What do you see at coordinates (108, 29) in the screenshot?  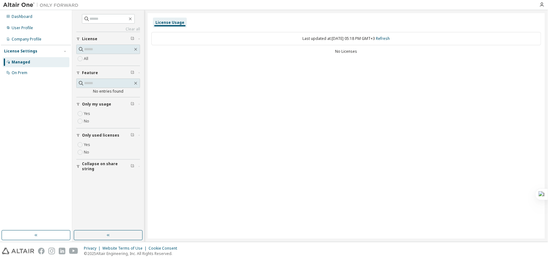 I see `a: Clear all` at bounding box center [108, 29].